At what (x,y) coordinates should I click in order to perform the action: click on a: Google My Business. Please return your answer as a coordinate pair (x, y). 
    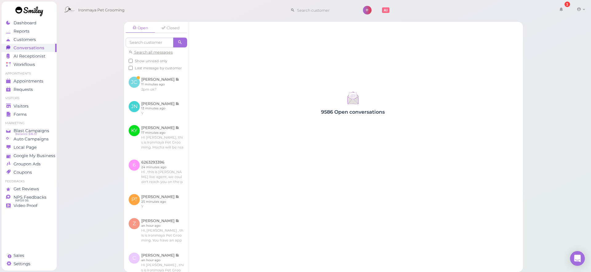
    Looking at the image, I should click on (29, 156).